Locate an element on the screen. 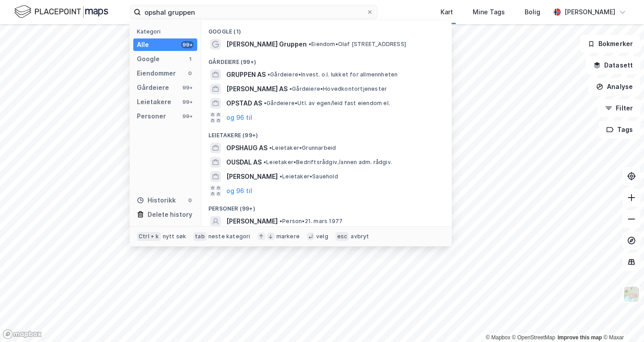 This screenshot has width=644, height=342. div: Leietakere (99+) is located at coordinates (327, 133).